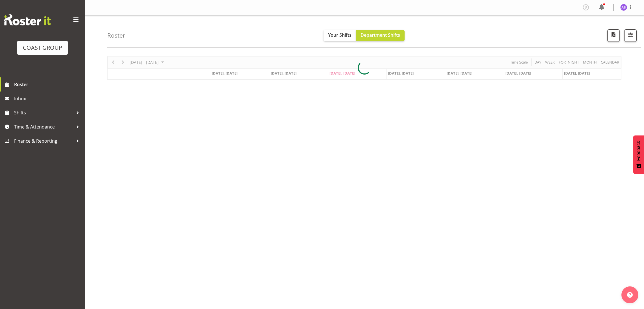 This screenshot has height=309, width=644. Describe the element at coordinates (380, 35) in the screenshot. I see `span: Department Shifts` at that location.